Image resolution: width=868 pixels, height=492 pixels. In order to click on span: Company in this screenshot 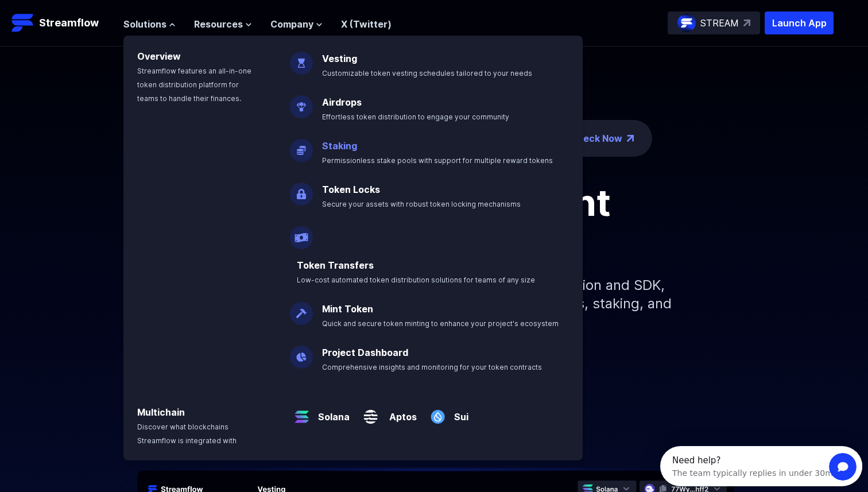, I will do `click(292, 24)`.